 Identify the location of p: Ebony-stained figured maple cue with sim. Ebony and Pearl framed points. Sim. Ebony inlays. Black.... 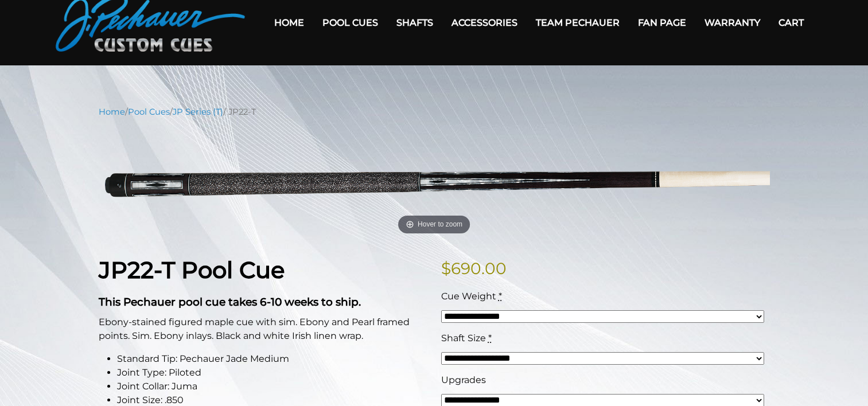
(263, 329).